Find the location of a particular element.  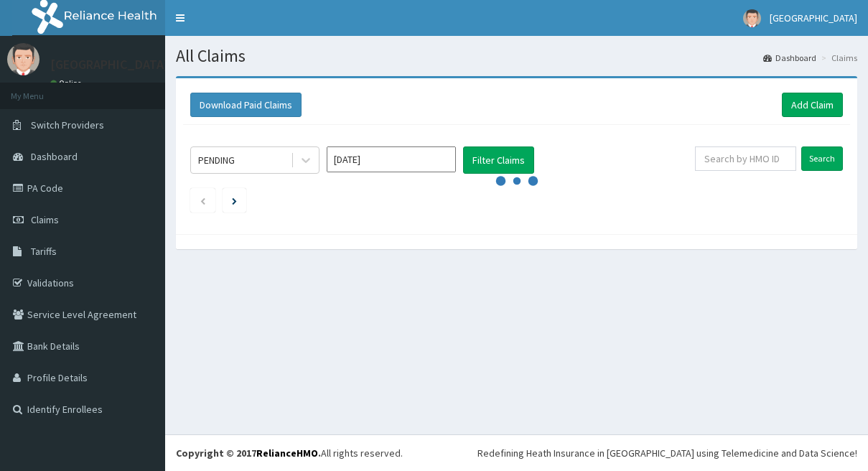

input: Select Month and Year is located at coordinates (391, 159).